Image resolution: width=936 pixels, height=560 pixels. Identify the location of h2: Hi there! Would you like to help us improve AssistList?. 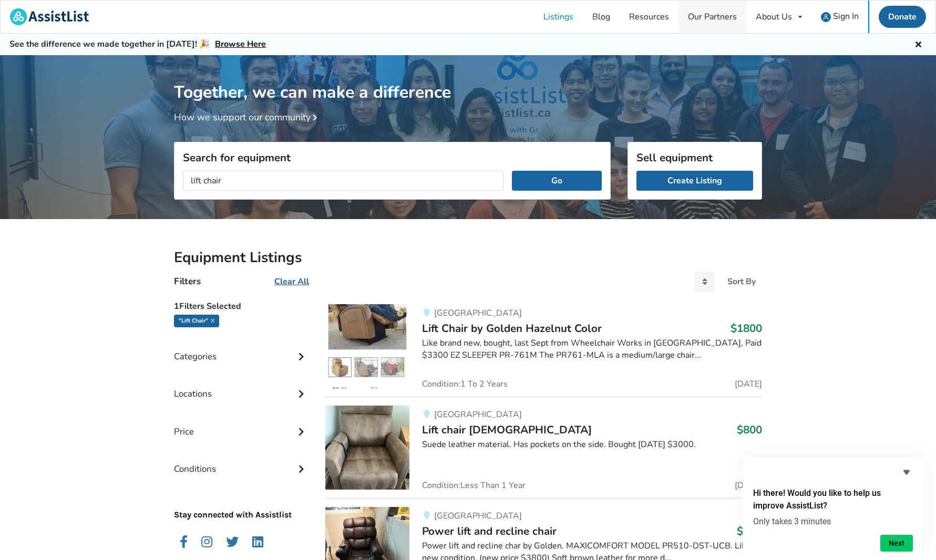
(833, 500).